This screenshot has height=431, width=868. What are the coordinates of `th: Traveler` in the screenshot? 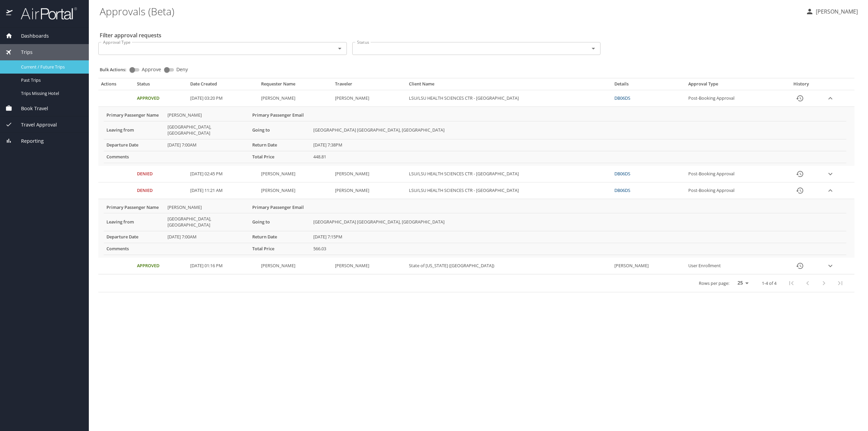 It's located at (370, 86).